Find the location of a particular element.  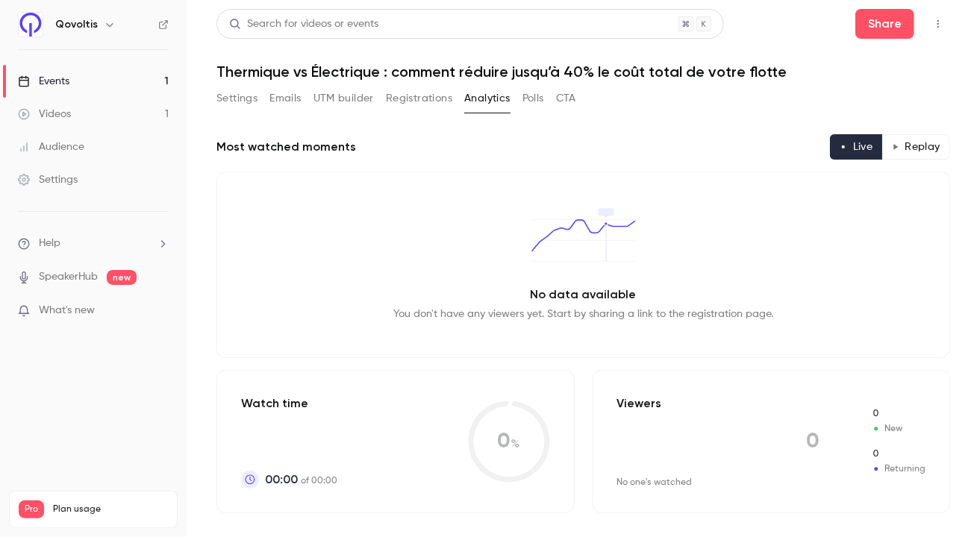

button: Analytics is located at coordinates (487, 98).